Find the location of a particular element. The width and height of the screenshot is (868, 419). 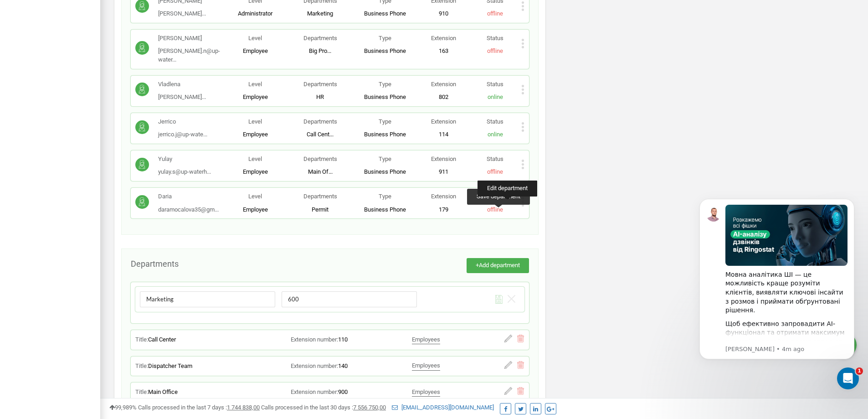

p: Daria is located at coordinates (188, 197).